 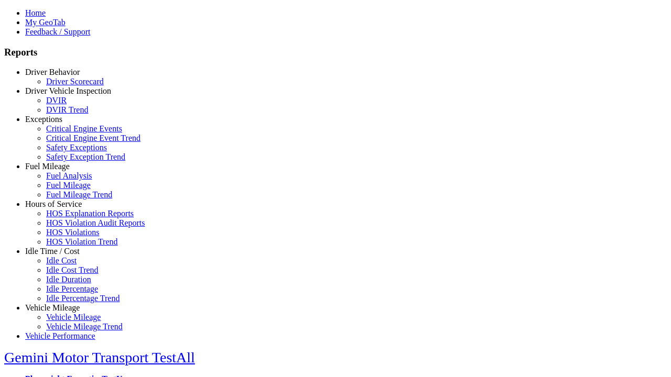 What do you see at coordinates (69, 279) in the screenshot?
I see `a: Idle Duration` at bounding box center [69, 279].